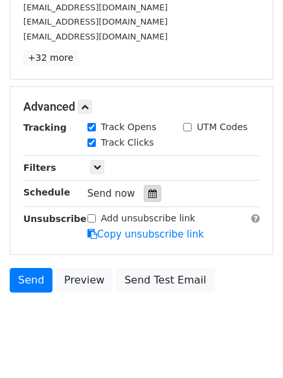 The height and width of the screenshot is (378, 283). I want to click on a: Copy unsubscribe link, so click(146, 235).